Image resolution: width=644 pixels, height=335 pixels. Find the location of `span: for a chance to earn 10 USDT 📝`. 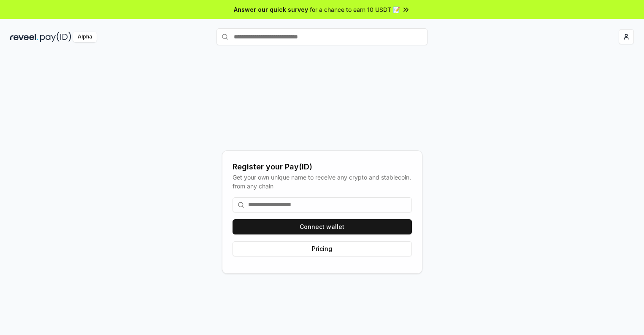

span: for a chance to earn 10 USDT 📝 is located at coordinates (355, 10).